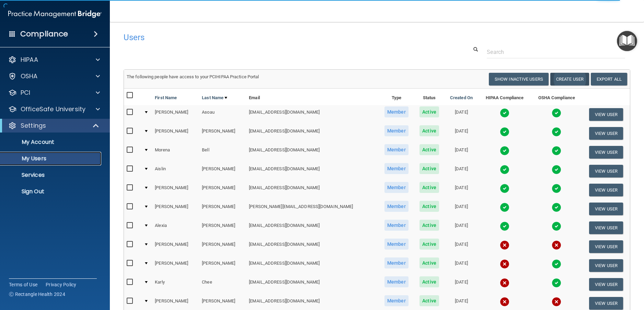 This screenshot has width=644, height=310. Describe the element at coordinates (176, 228) in the screenshot. I see `td: Alexia` at that location.